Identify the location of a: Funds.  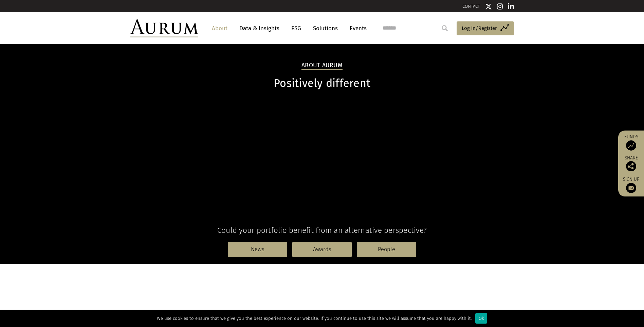
(631, 142).